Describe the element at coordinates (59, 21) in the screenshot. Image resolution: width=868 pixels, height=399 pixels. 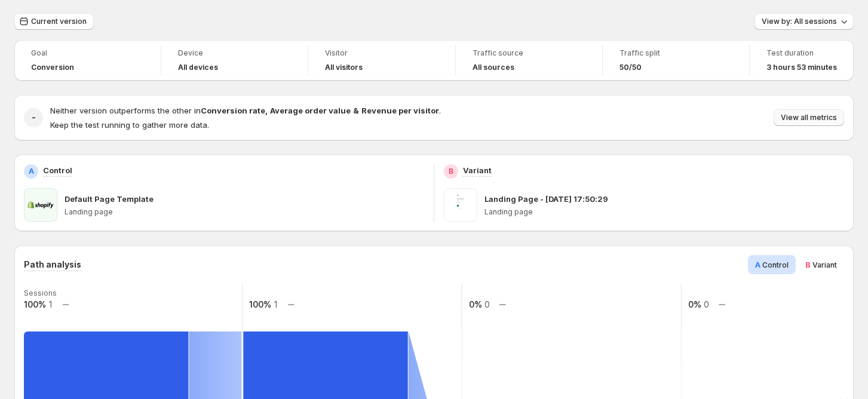
I see `span: Current version` at that location.